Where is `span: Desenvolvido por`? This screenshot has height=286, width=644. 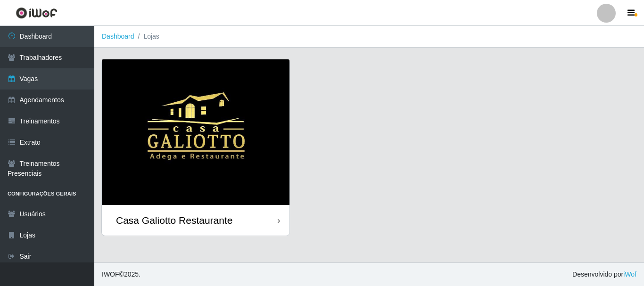
span: Desenvolvido por is located at coordinates (604, 274).